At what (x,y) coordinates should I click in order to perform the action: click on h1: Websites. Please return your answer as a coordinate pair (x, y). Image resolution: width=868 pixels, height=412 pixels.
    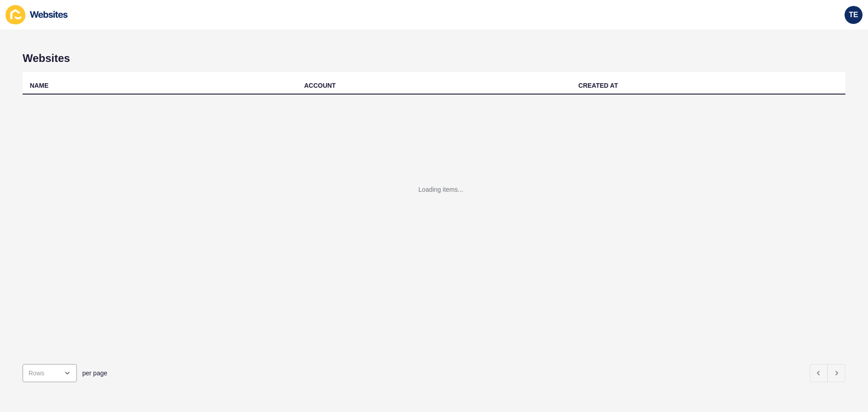
    Looking at the image, I should click on (434, 59).